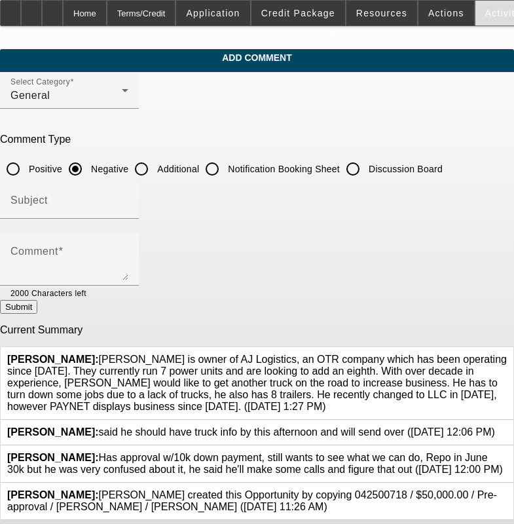 The image size is (514, 524). Describe the element at coordinates (255, 463) in the screenshot. I see `span: Has approval w/10k down payment, still wants to see what we can do, Repo in June 30k but he was v...` at that location.